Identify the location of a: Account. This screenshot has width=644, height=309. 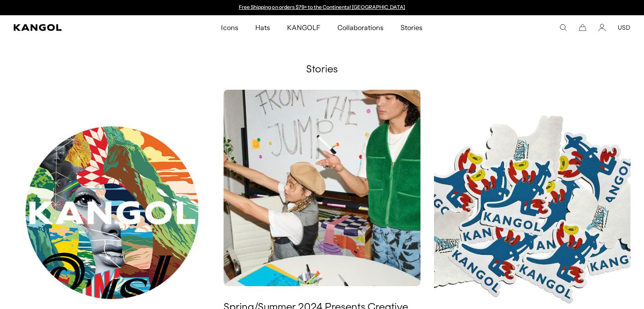
(602, 28).